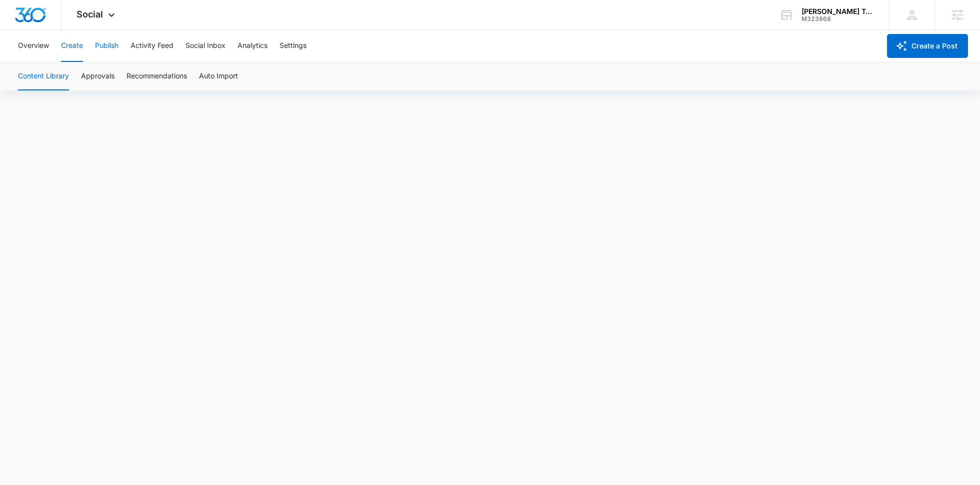  Describe the element at coordinates (927, 46) in the screenshot. I see `button: Create a Post` at that location.